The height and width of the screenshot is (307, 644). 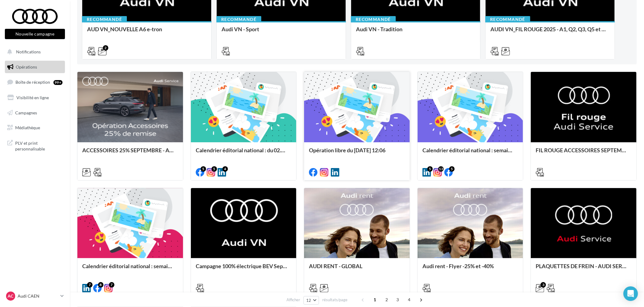 I want to click on div: Calendrier éditorial national : du 02.09 au 03.09, so click(x=244, y=153).